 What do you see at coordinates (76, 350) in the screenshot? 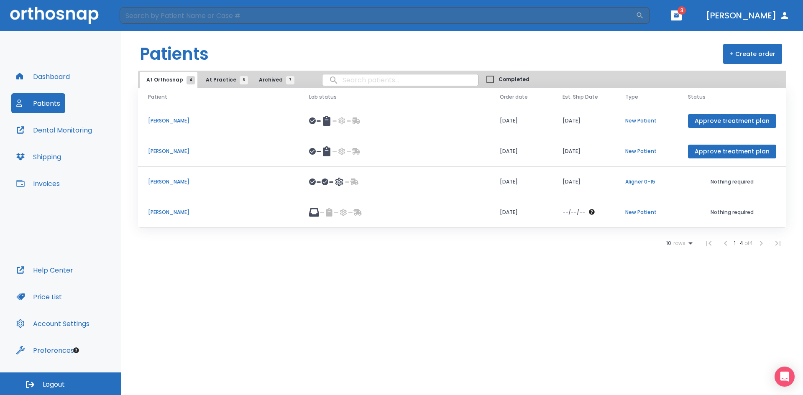
I see `div: Tooltip anchor` at bounding box center [76, 350].